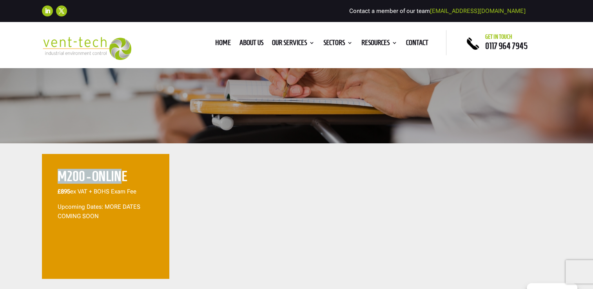 Image resolution: width=593 pixels, height=289 pixels. Describe the element at coordinates (105, 195) in the screenshot. I see `p: ex VAT + BOHS Exam Fee` at that location.